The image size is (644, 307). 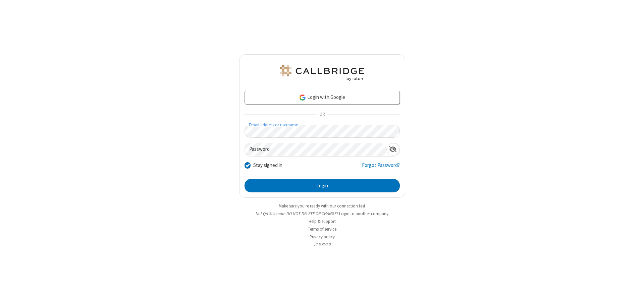 What do you see at coordinates (303, 98) in the screenshot?
I see `img: google-icon.png` at bounding box center [303, 98].